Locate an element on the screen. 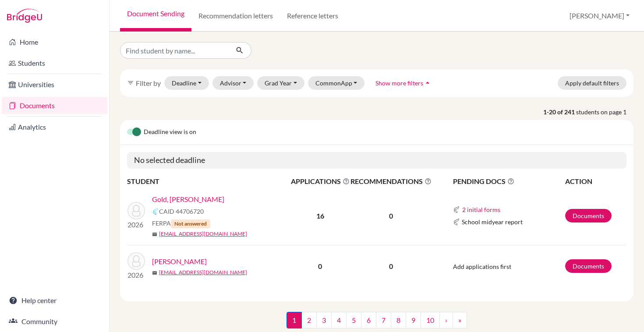 The width and height of the screenshot is (644, 332). i: filter_list is located at coordinates (130, 83).